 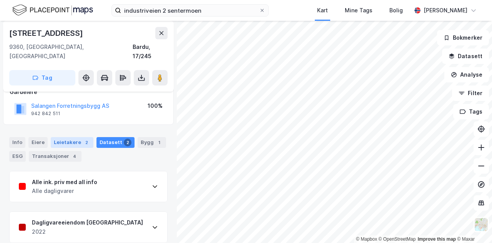 What do you see at coordinates (17, 156) in the screenshot?
I see `div: ESG` at bounding box center [17, 156].